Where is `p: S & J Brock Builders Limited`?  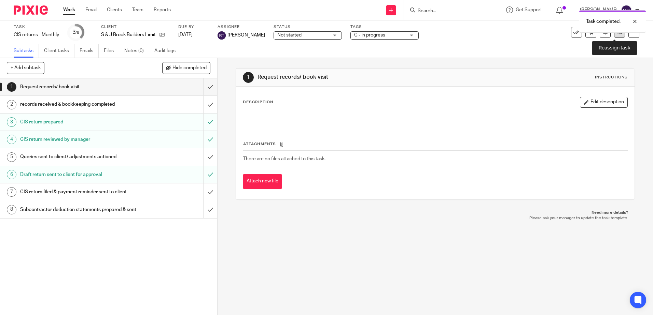
p: S & J Brock Builders Limited is located at coordinates (128, 35).